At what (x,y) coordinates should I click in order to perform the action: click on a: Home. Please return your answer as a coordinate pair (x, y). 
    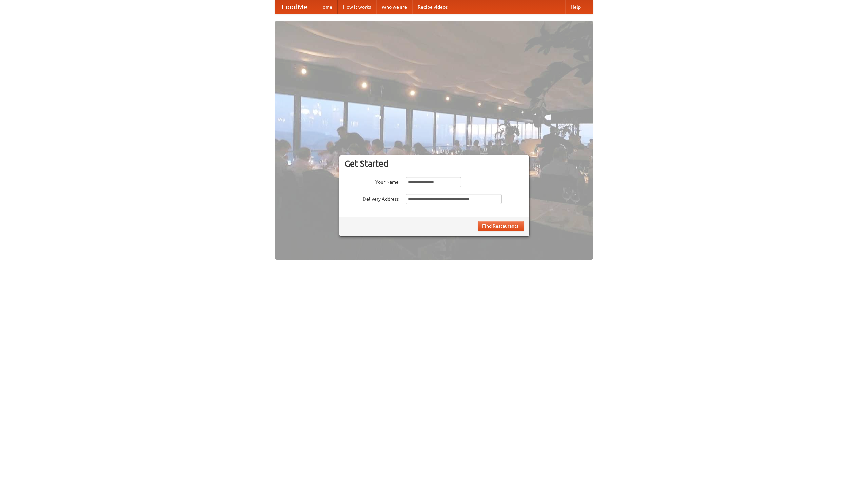
    Looking at the image, I should click on (326, 7).